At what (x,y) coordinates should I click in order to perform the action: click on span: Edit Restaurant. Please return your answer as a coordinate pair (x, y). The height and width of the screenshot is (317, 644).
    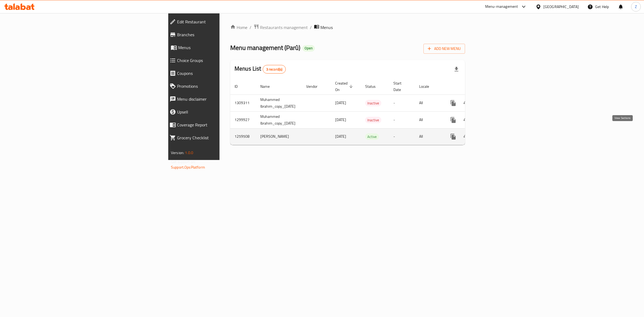
    Looking at the image, I should click on (224, 22).